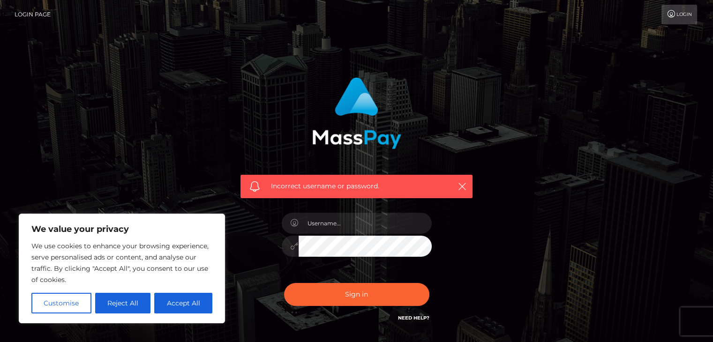 The height and width of the screenshot is (342, 713). What do you see at coordinates (679, 15) in the screenshot?
I see `a: Login` at bounding box center [679, 15].